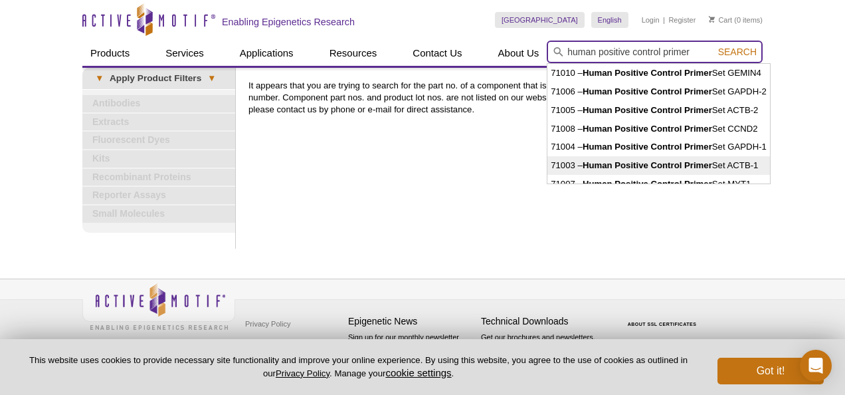 The height and width of the screenshot is (395, 845). Describe the element at coordinates (736, 20) in the screenshot. I see `li: (0 items)` at that location.